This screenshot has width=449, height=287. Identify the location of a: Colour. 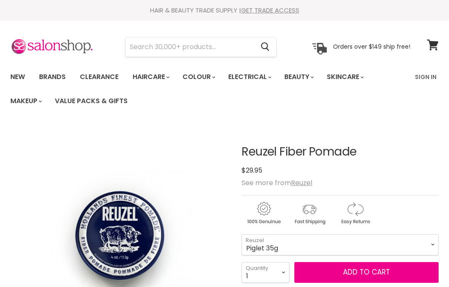
(199, 77).